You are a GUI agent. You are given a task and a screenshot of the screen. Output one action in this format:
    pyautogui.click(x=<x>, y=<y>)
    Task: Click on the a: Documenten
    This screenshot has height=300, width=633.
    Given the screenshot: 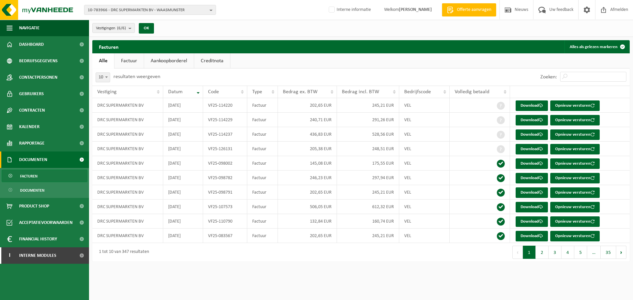 What is the action you would take?
    pyautogui.click(x=45, y=190)
    